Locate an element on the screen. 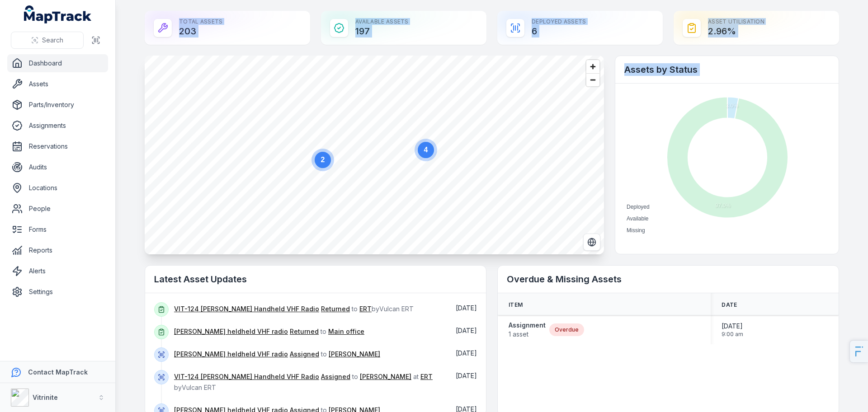 This screenshot has height=412, width=868. span: to at by Vulcan ERT is located at coordinates (304, 382).